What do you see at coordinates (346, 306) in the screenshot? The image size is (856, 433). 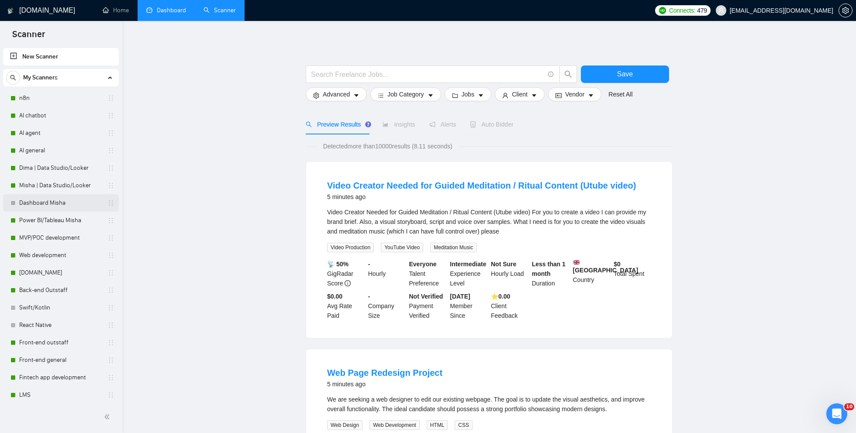 I see `div: Avg Rate Paid` at bounding box center [346, 306].